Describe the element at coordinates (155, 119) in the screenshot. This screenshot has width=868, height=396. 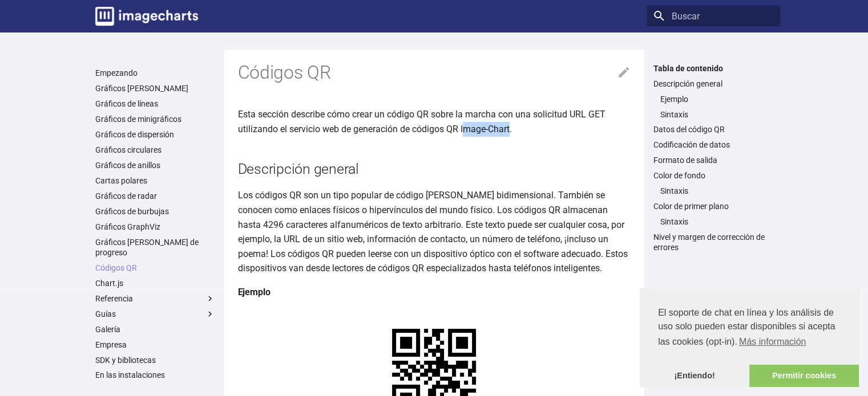
I see `a: Gráficos de minigráficos` at that location.